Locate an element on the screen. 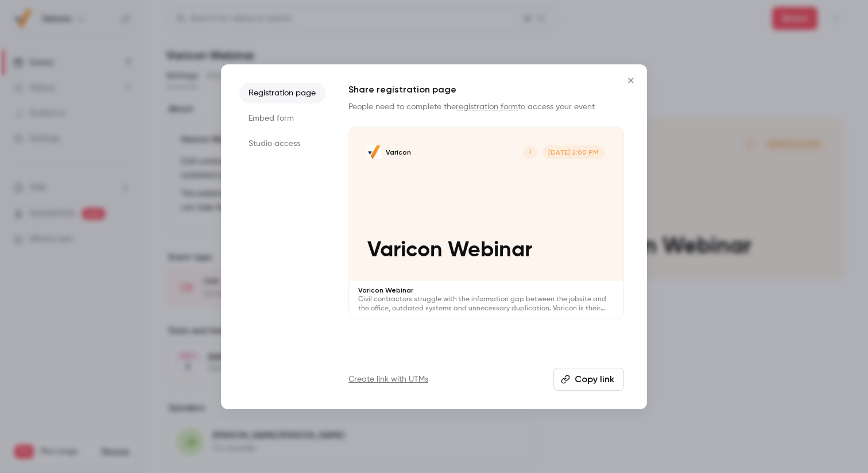  img: Varicon Webinar is located at coordinates (374, 152).